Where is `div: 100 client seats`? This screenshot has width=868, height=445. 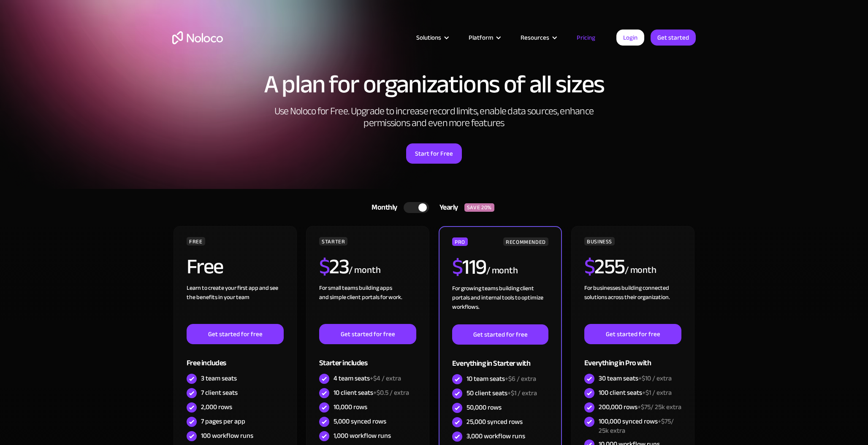
div: 100 client seats is located at coordinates (635, 393).